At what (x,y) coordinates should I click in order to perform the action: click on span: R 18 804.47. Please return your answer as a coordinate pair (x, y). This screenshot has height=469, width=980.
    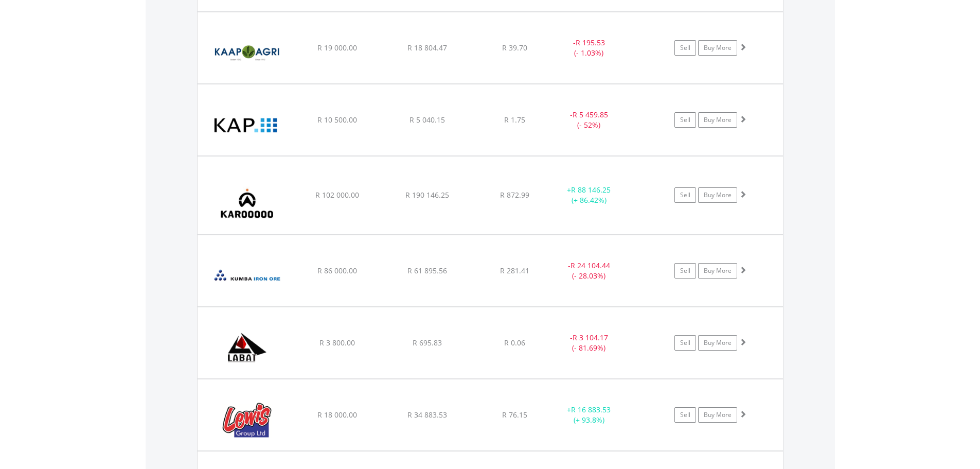
    Looking at the image, I should click on (427, 47).